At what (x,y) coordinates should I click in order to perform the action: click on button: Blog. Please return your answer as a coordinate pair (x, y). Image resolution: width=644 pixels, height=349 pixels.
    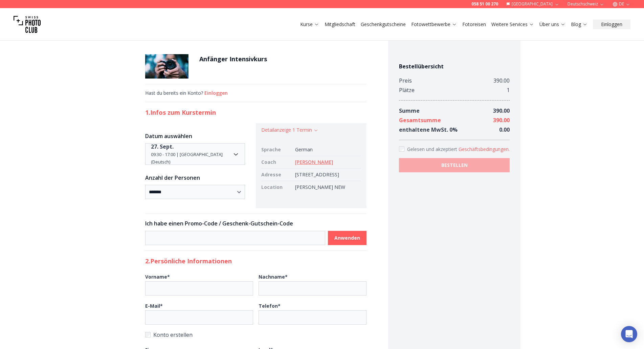
    Looking at the image, I should click on (580, 24).